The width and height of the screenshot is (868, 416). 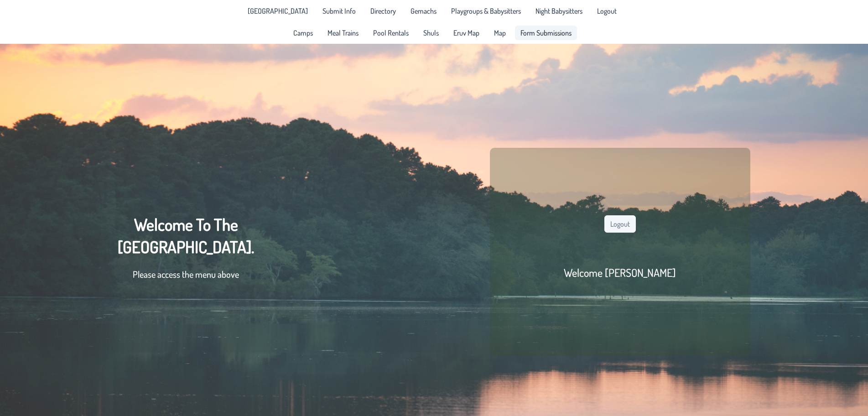 I want to click on span: Pool Rentals, so click(x=391, y=33).